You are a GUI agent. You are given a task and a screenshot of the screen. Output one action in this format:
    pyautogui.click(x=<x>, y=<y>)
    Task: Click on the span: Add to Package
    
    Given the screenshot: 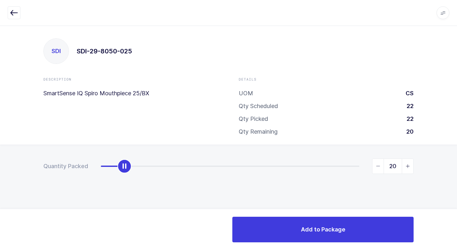 What is the action you would take?
    pyautogui.click(x=323, y=229)
    